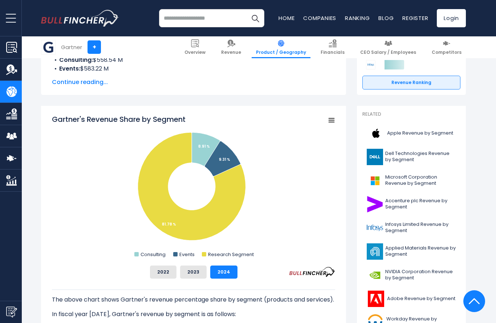 The image size is (496, 323). Describe the element at coordinates (421, 204) in the screenshot. I see `span: Accenture plc Revenue by Segment` at that location.